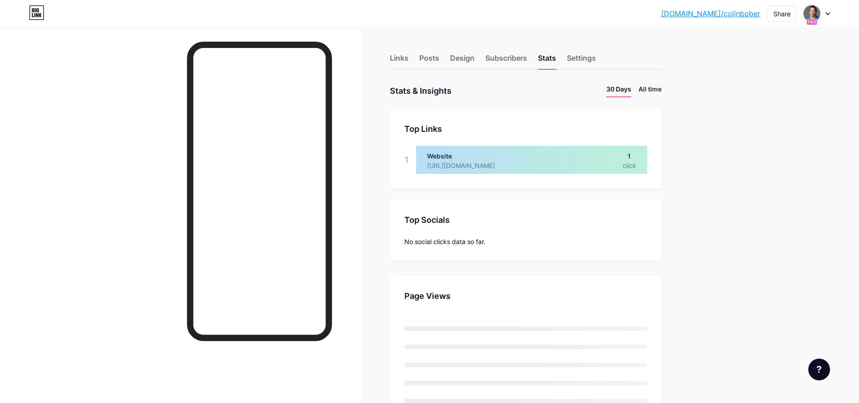 This screenshot has width=859, height=403. What do you see at coordinates (526, 129) in the screenshot?
I see `div: Top Links` at bounding box center [526, 129].